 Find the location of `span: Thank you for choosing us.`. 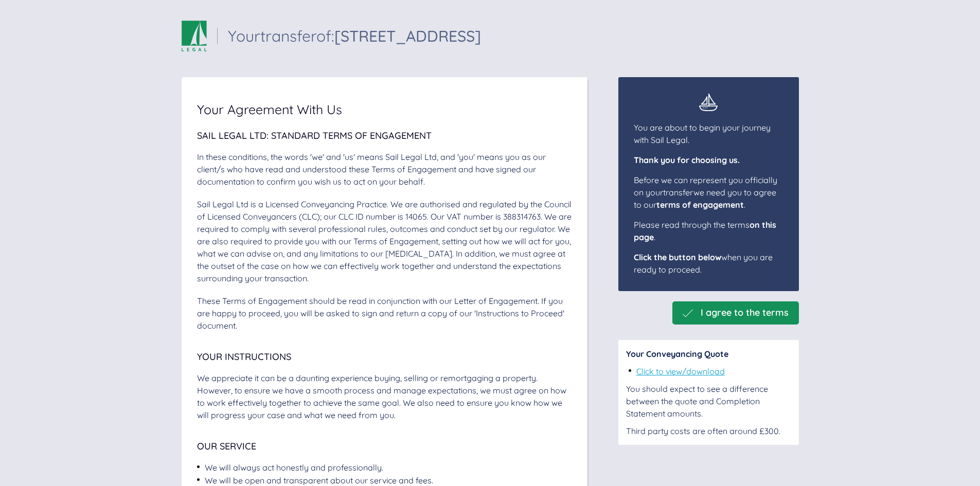

span: Thank you for choosing us. is located at coordinates (686, 160).